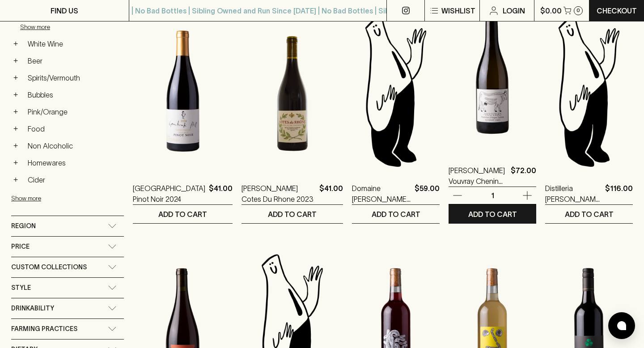 The height and width of the screenshot is (348, 644). Describe the element at coordinates (23, 226) in the screenshot. I see `span: Region` at that location.